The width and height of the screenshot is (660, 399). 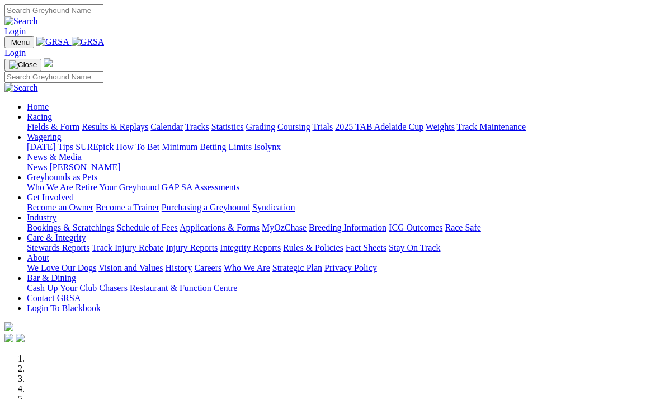 What do you see at coordinates (128, 207) in the screenshot?
I see `a: Become a Trainer` at bounding box center [128, 207].